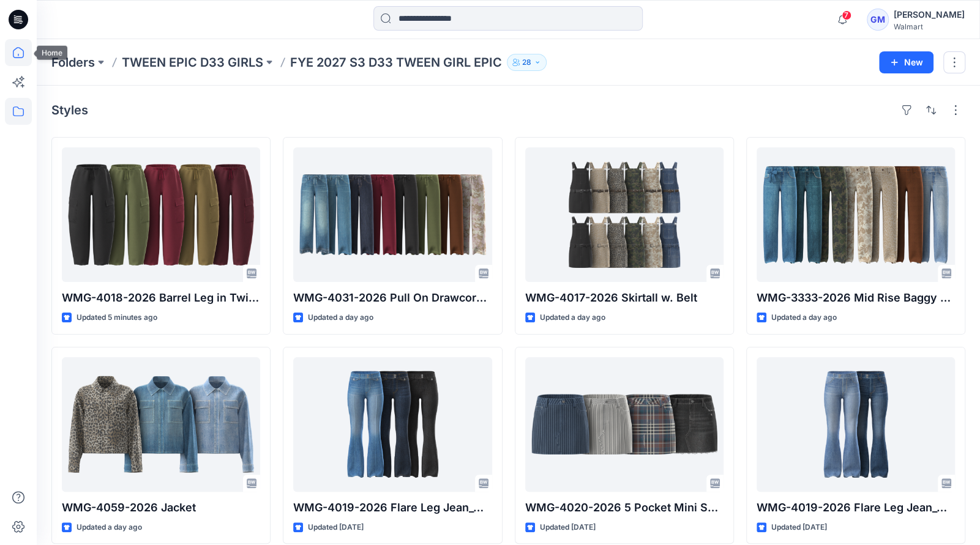 The image size is (980, 545). Describe the element at coordinates (624, 508) in the screenshot. I see `p: WMG-4020-2026 5 Pocket Mini Skirt` at that location.